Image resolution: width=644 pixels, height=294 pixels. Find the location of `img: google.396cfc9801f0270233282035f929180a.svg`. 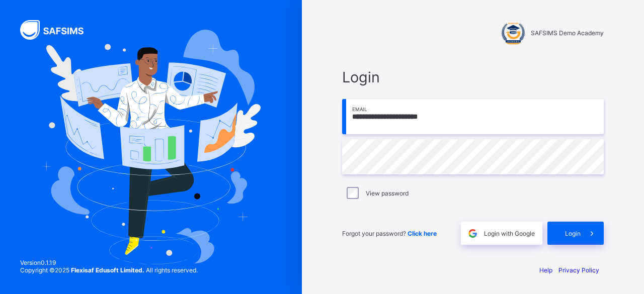

img: google.396cfc9801f0270233282035f929180a.svg is located at coordinates (472, 233).